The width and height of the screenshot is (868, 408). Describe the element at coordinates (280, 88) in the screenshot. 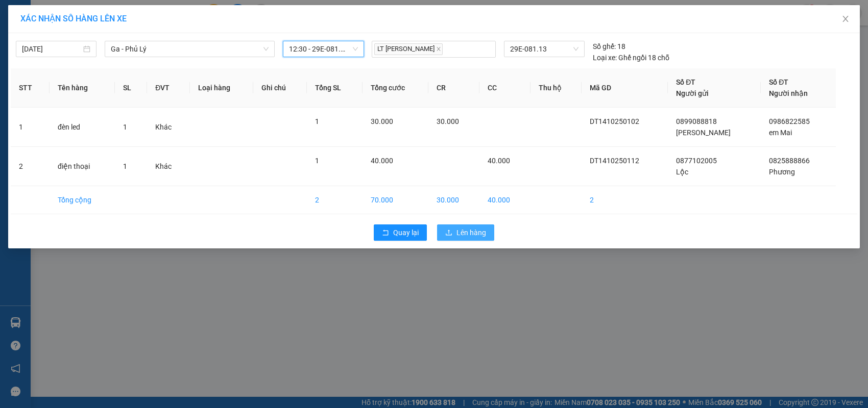

I see `th: Ghi chú` at that location.